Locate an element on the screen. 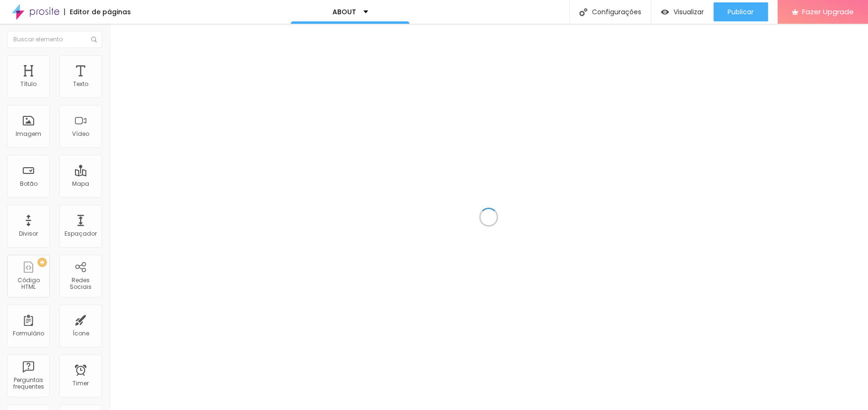 This screenshot has width=868, height=410. div: Botão is located at coordinates (28, 184).